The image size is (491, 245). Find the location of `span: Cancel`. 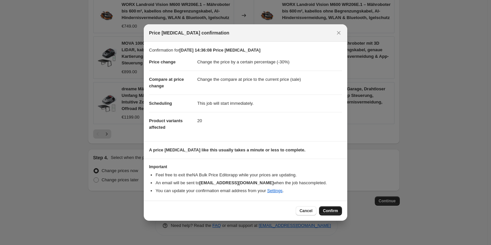

span: Cancel is located at coordinates (306, 211).